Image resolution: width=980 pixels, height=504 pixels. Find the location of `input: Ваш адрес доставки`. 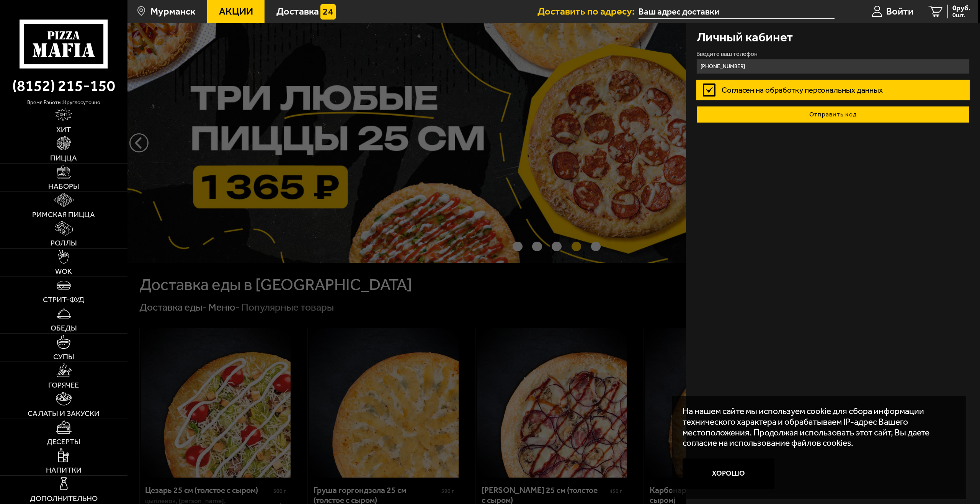

input: Ваш адрес доставки is located at coordinates (736, 12).